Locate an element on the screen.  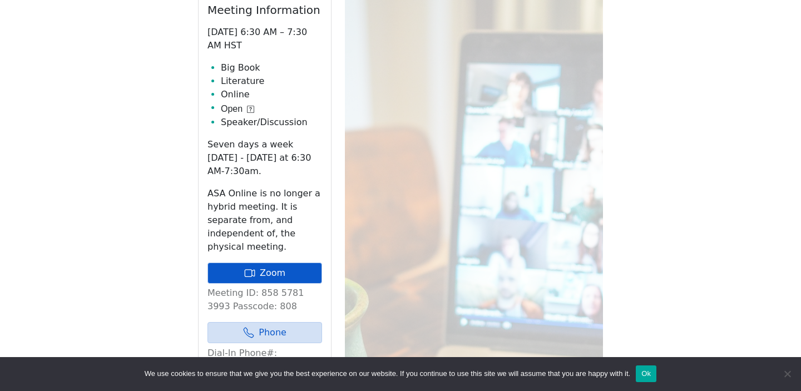
button: Open is located at coordinates (238, 109).